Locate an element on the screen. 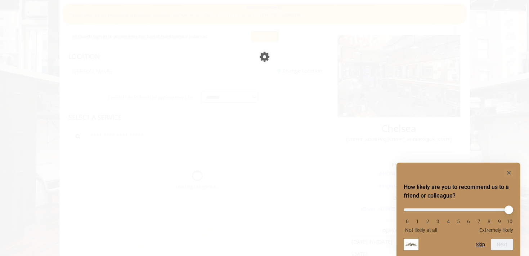 Image resolution: width=529 pixels, height=256 pixels. li: 6 is located at coordinates (468, 221).